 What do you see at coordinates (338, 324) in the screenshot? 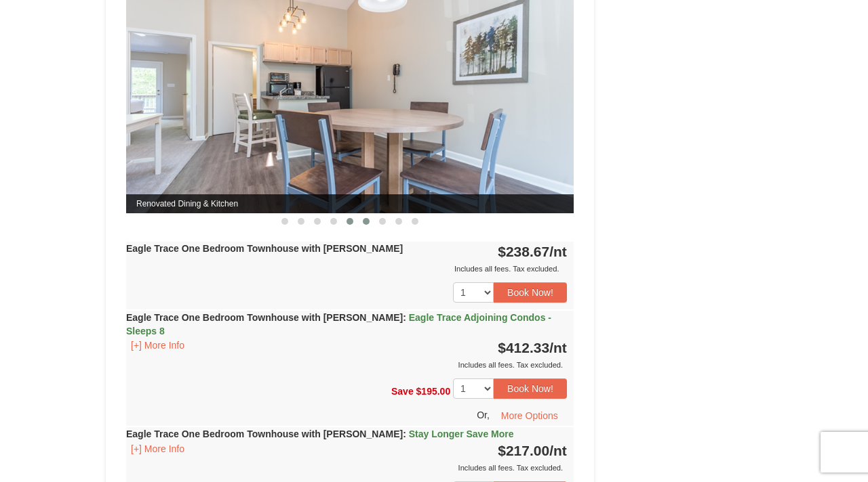
I see `span: Eagle Trace Adjoining Condos - Sleeps 8` at bounding box center [338, 324].